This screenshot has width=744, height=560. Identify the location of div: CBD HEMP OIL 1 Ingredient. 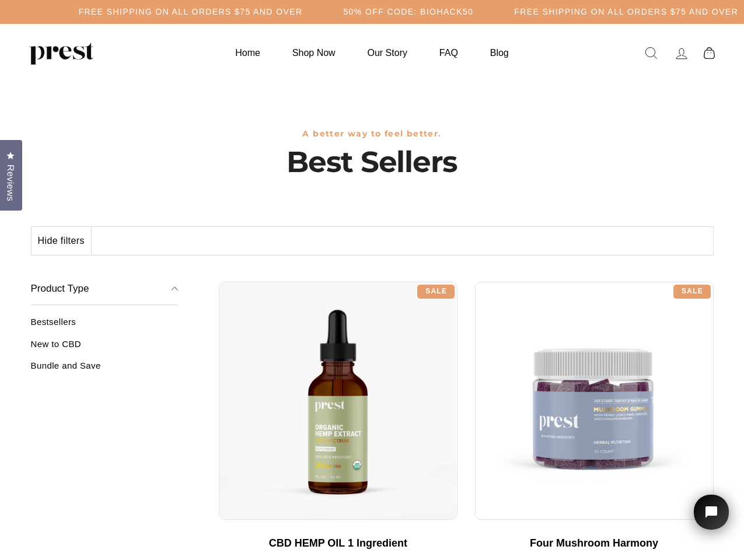
(338, 544).